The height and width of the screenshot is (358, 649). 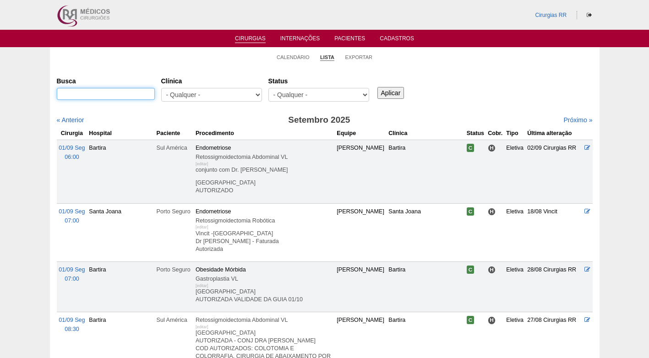 What do you see at coordinates (475, 133) in the screenshot?
I see `th: Status` at bounding box center [475, 133].